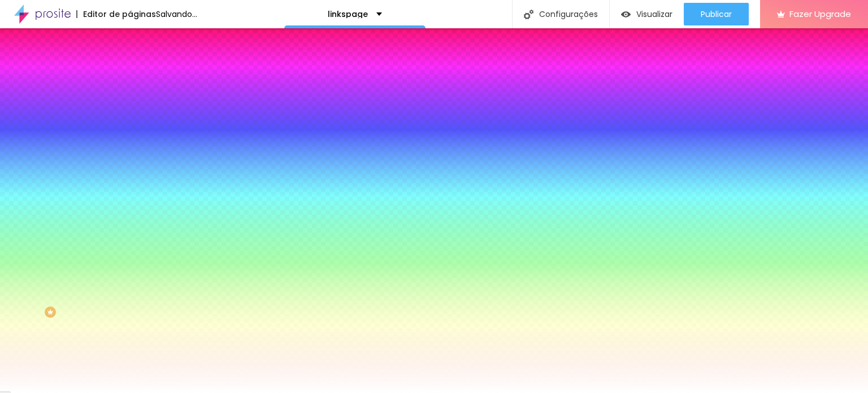 The image size is (868, 393). Describe the element at coordinates (654, 14) in the screenshot. I see `span: Visualizar` at that location.